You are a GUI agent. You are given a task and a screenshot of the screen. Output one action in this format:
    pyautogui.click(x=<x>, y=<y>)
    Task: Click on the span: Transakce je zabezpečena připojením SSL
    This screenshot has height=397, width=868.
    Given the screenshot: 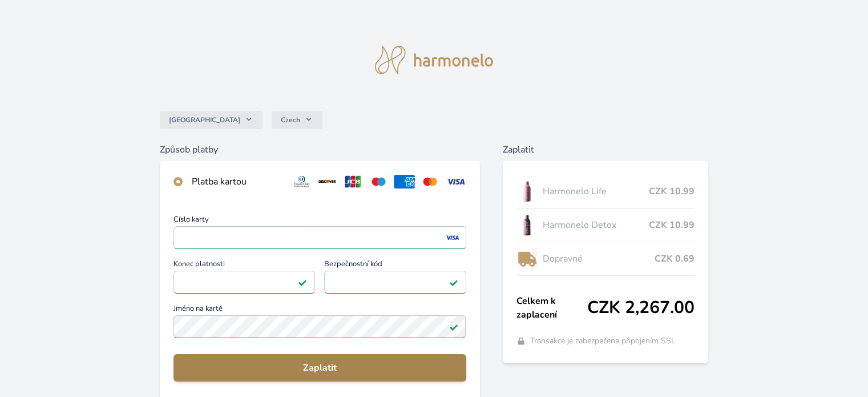 What is the action you would take?
    pyautogui.click(x=603, y=341)
    